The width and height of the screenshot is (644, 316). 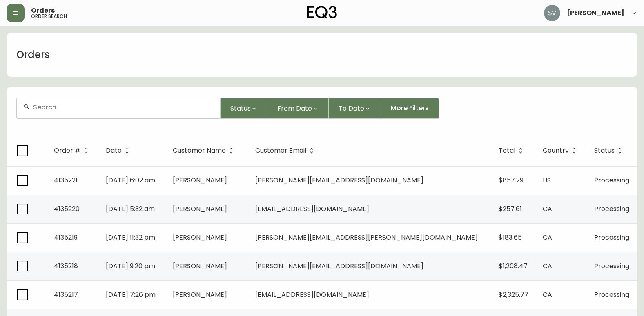 What do you see at coordinates (509, 237) in the screenshot?
I see `span: $183.65` at bounding box center [509, 237].